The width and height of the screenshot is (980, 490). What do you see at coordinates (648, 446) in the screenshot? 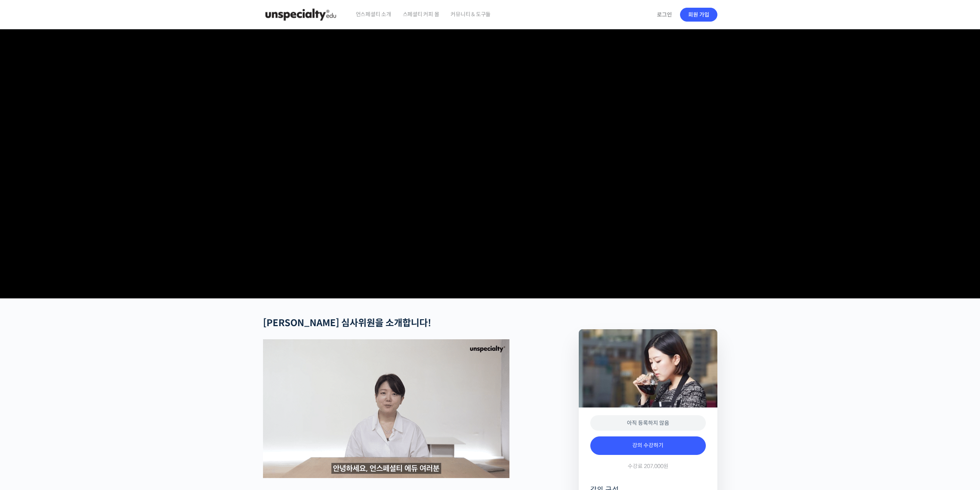
I see `a: 강의 수강하기` at bounding box center [648, 446].